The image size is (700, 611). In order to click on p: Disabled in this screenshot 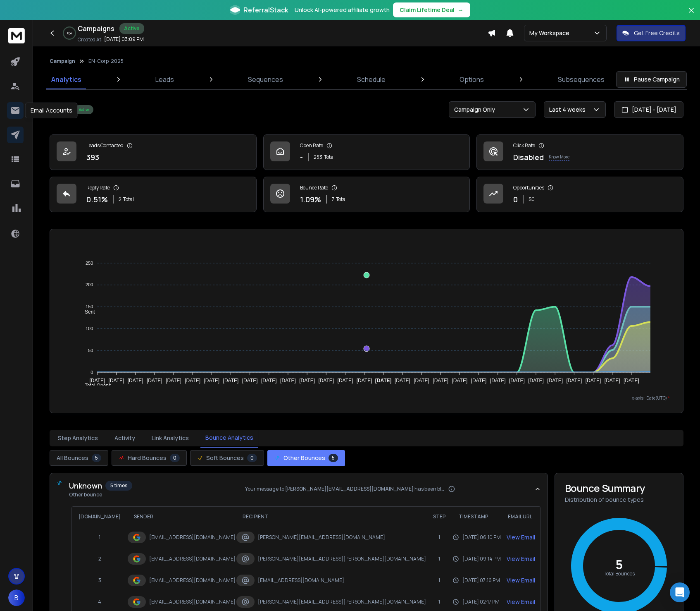, I will do `click(528, 157)`.